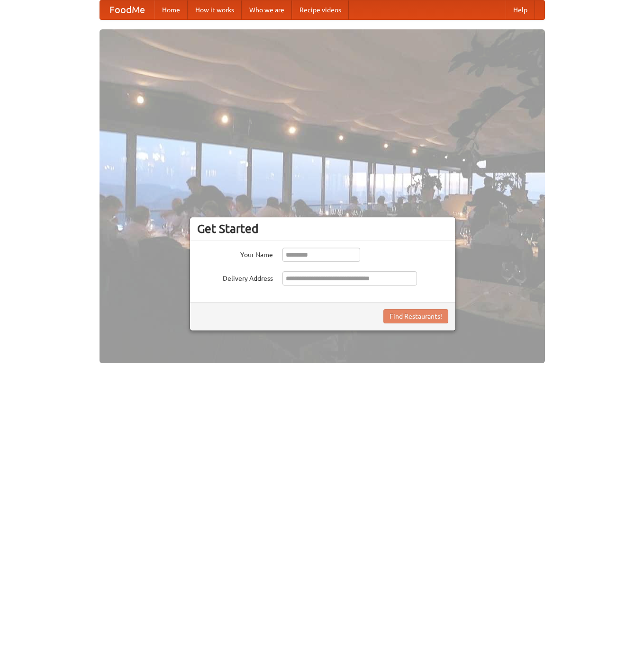 This screenshot has width=644, height=670. I want to click on label: Your Name, so click(235, 254).